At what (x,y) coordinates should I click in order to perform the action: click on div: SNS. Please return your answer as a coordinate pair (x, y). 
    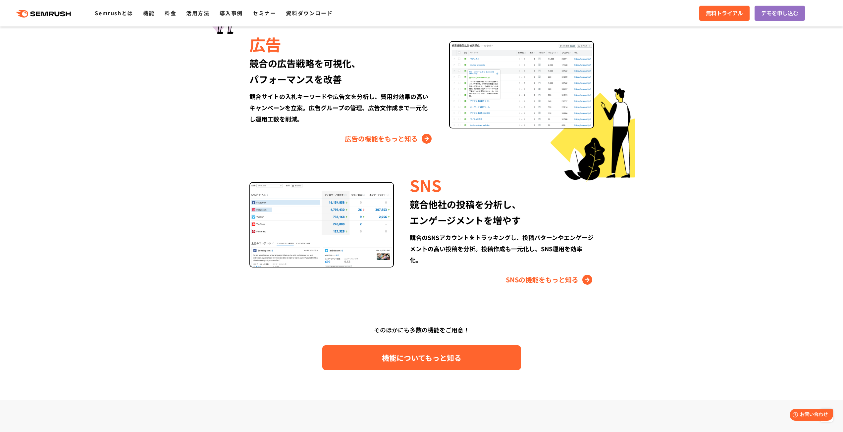
    Looking at the image, I should click on (501, 185).